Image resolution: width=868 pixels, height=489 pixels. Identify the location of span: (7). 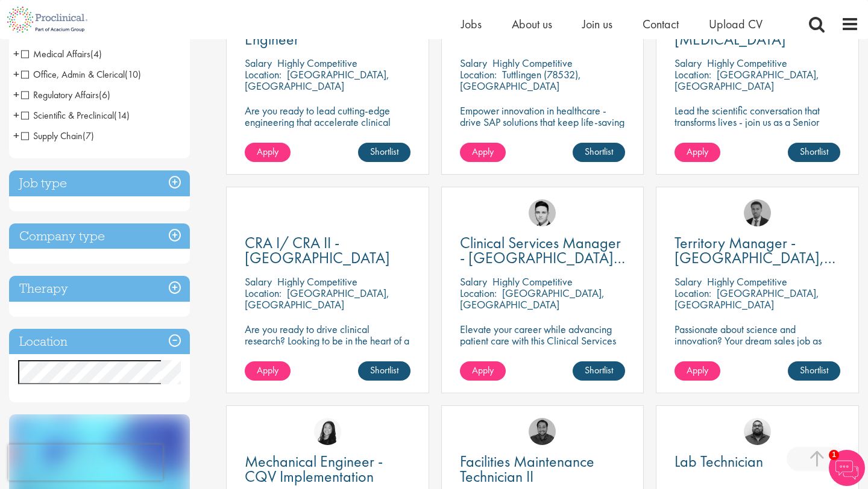
(88, 135).